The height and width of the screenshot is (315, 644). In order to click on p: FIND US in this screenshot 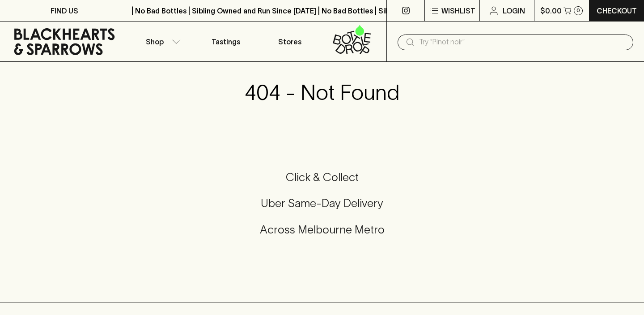, I will do `click(64, 11)`.